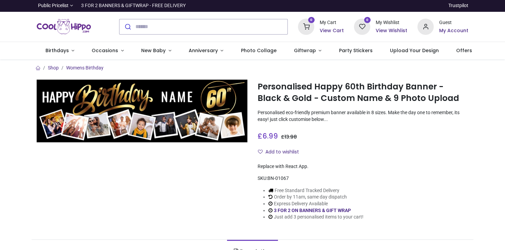  What do you see at coordinates (391, 23) in the screenshot?
I see `div: My Wishlist` at bounding box center [391, 23].